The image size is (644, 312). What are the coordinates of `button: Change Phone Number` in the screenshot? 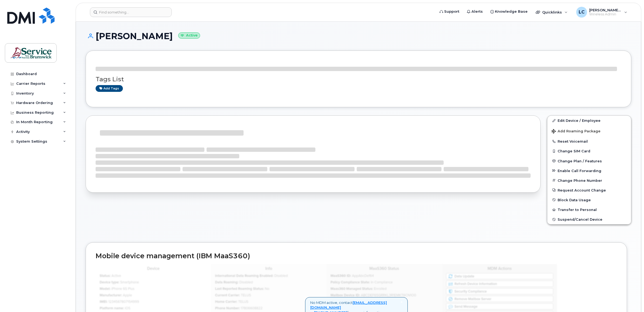 It's located at (589, 180).